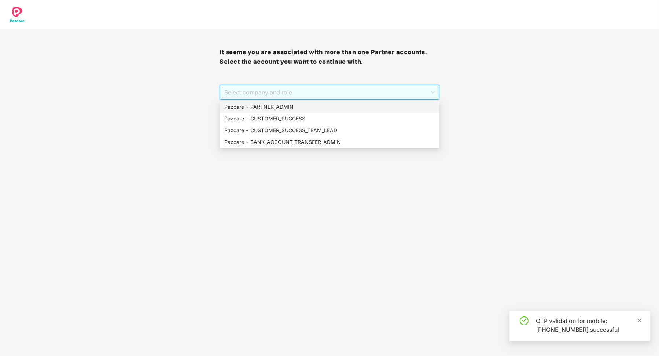  What do you see at coordinates (330, 119) in the screenshot?
I see `div: Pazcare - CUSTOMER_SUCCESS` at bounding box center [330, 119].